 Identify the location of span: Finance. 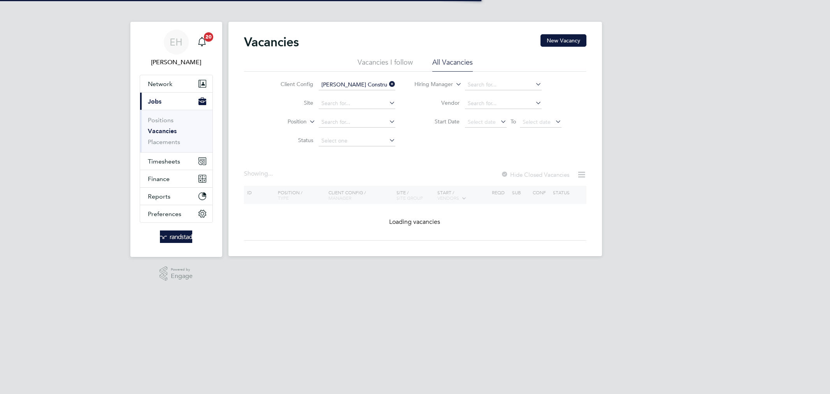
(159, 179).